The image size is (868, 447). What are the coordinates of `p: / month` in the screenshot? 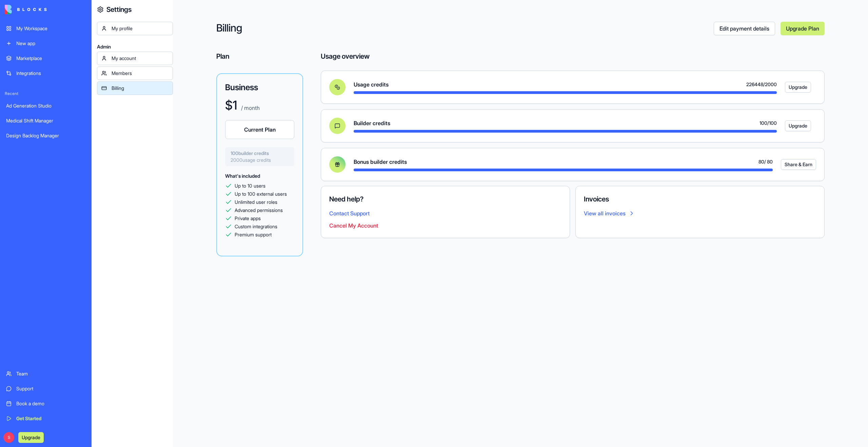 It's located at (250, 108).